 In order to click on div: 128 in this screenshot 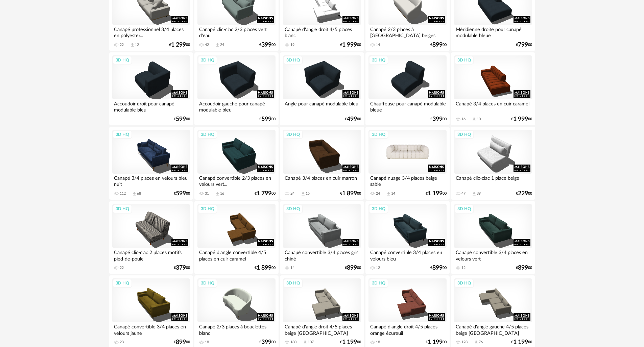, I will do `click(465, 342)`.